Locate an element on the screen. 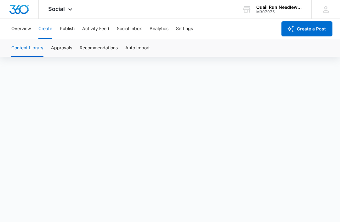  button: Social Inbox is located at coordinates (129, 29).